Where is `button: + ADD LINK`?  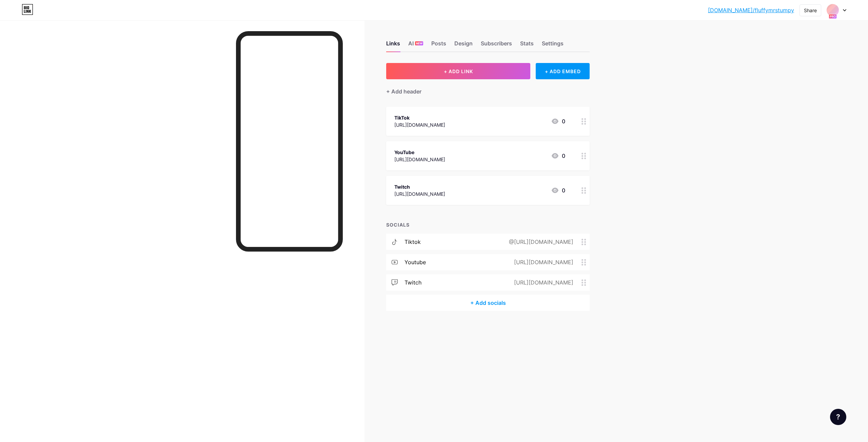
button: + ADD LINK is located at coordinates (458, 71).